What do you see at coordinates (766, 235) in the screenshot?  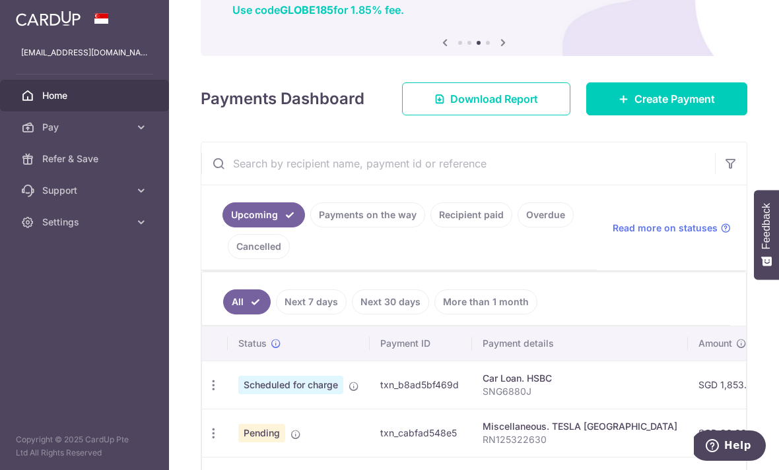 I see `button: Feedback - Show survey` at bounding box center [766, 235].